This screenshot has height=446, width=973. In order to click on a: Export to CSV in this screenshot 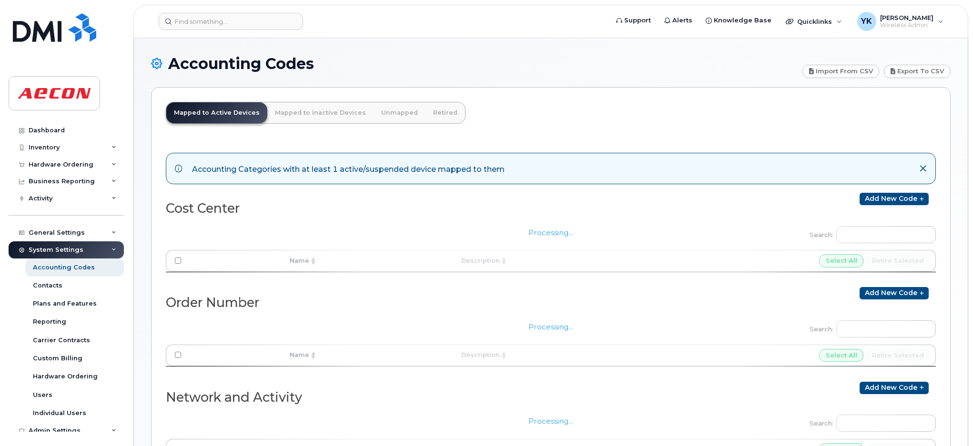, I will do `click(917, 71)`.